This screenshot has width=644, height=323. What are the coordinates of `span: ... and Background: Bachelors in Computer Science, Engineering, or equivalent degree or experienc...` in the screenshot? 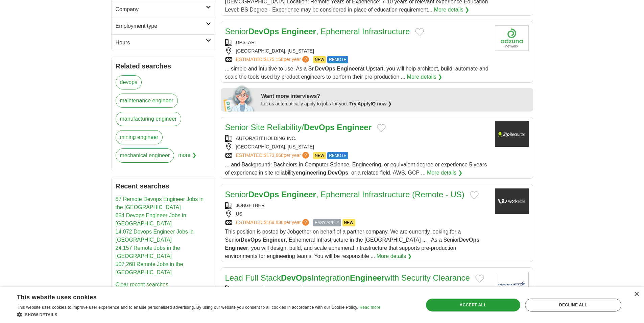 It's located at (356, 168).